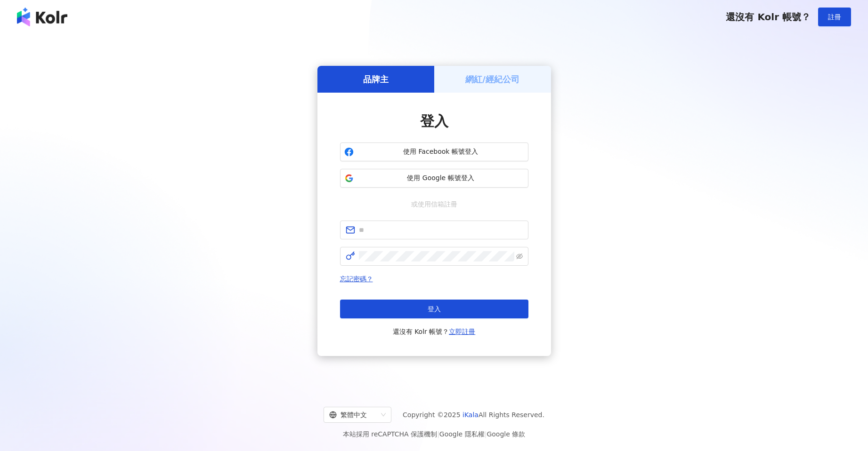 The width and height of the screenshot is (868, 451). I want to click on h5: 網紅/經紀公司, so click(492, 79).